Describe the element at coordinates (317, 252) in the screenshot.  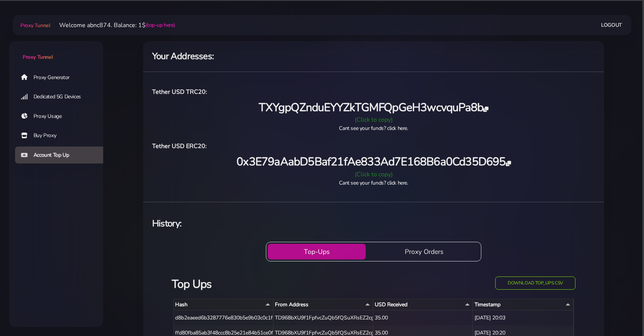
I see `button: Top-Ups` at that location.